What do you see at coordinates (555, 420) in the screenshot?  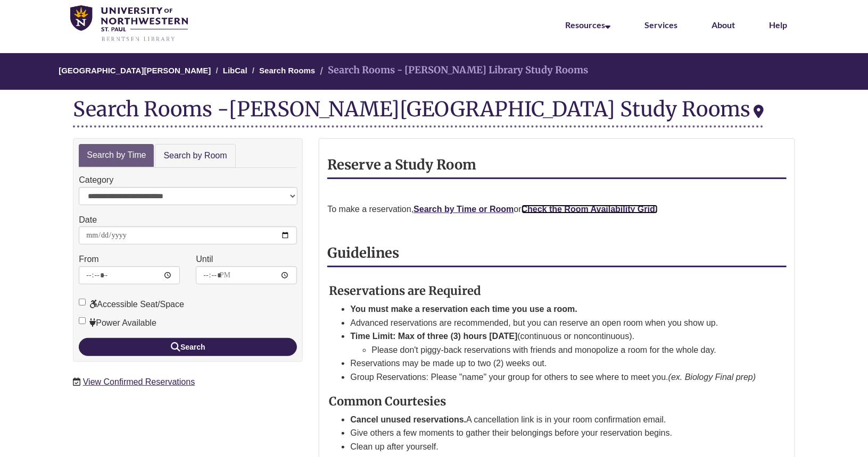 I see `li: A cancellation link is in your room confirmation email.` at bounding box center [555, 420].